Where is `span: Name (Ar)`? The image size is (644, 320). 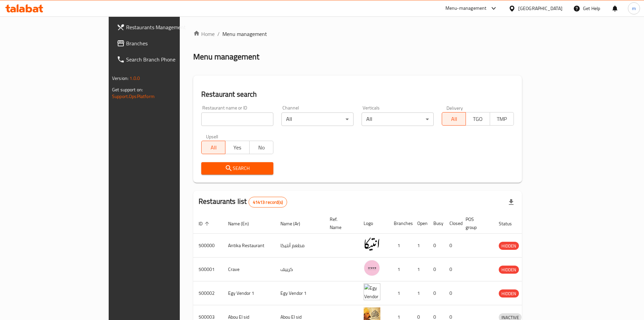 span: Name (Ar) is located at coordinates (295, 224).